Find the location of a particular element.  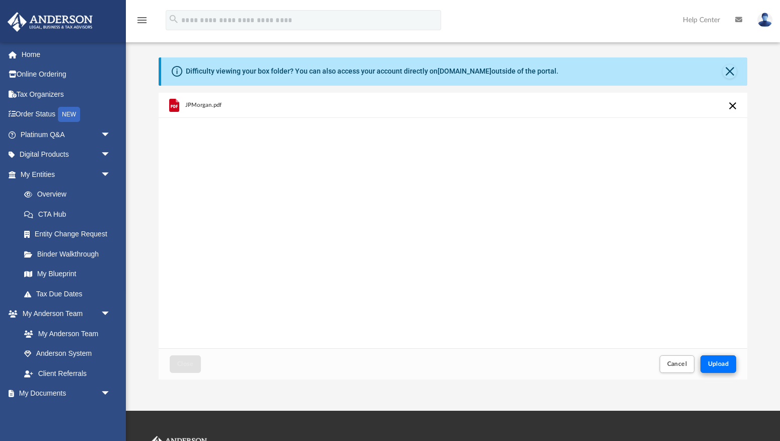

i: menu is located at coordinates (142, 20).